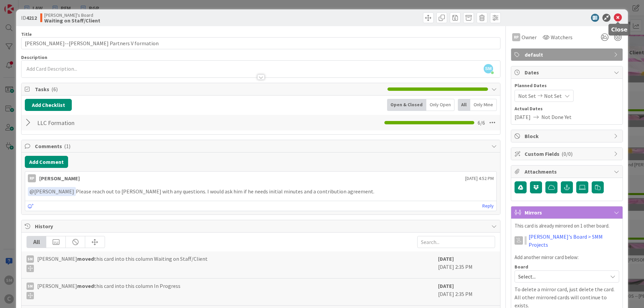  I want to click on span: History, so click(261, 226).